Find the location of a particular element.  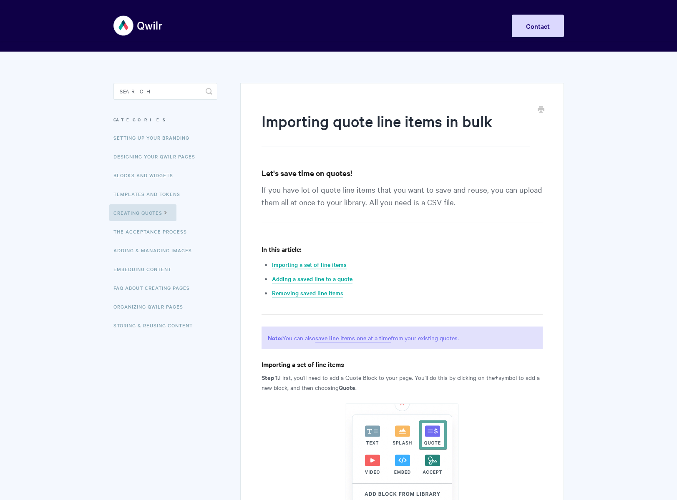

a: Setting up your Branding is located at coordinates (154, 138).